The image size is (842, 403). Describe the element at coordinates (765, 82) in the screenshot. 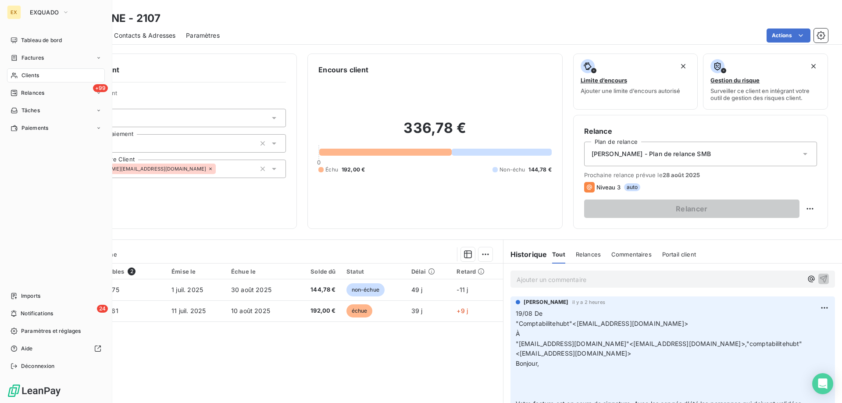

I see `button: Gestion du risqueSurveiller ce client en intégrant votre outil de gestion des risques client.` at that location.